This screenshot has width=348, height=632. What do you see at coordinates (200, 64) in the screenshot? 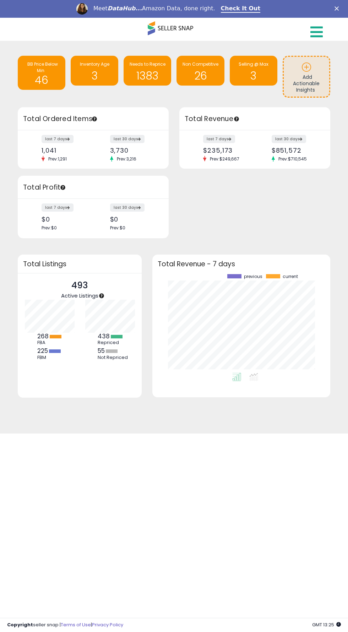
I see `span: Non Competitive` at bounding box center [200, 64].